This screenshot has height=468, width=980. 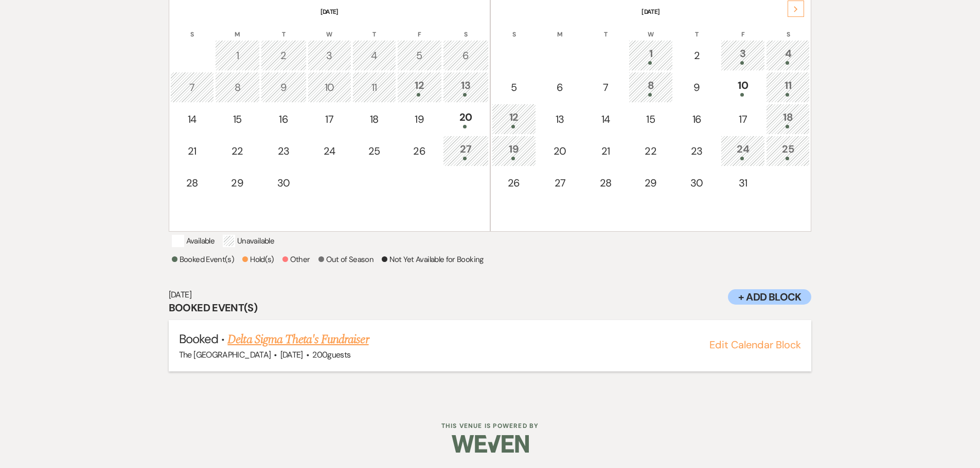 I want to click on p: Out of Season, so click(x=346, y=260).